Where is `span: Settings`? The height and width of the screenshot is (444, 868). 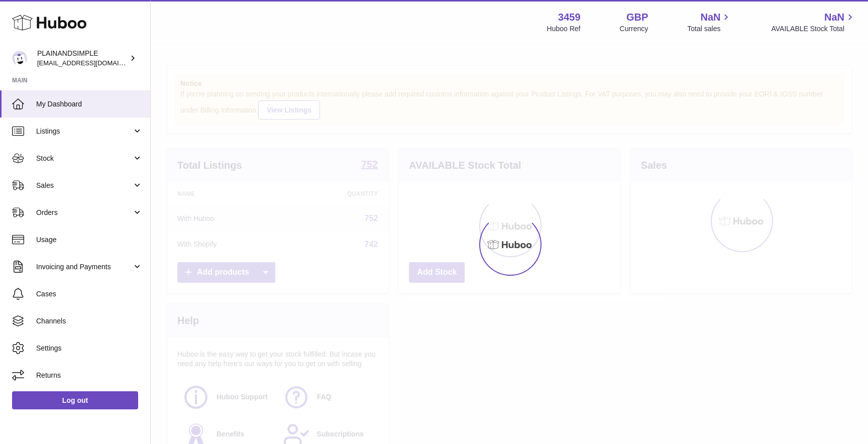
span: Settings is located at coordinates (89, 348).